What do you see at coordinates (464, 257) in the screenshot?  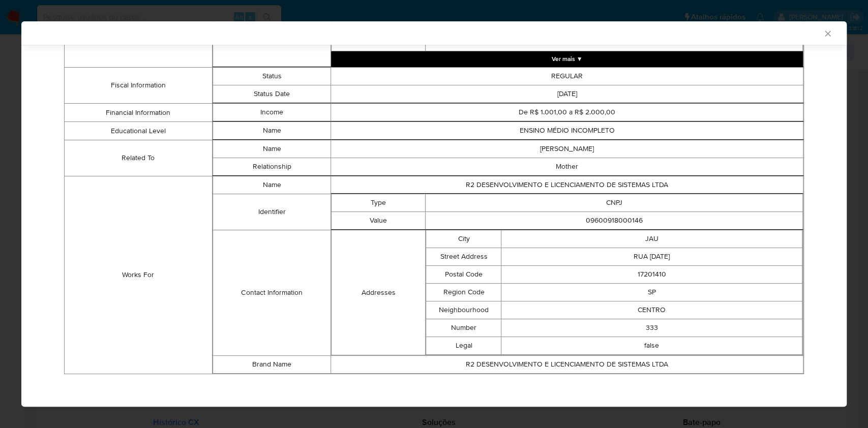 I see `td: Street Address` at bounding box center [464, 257].